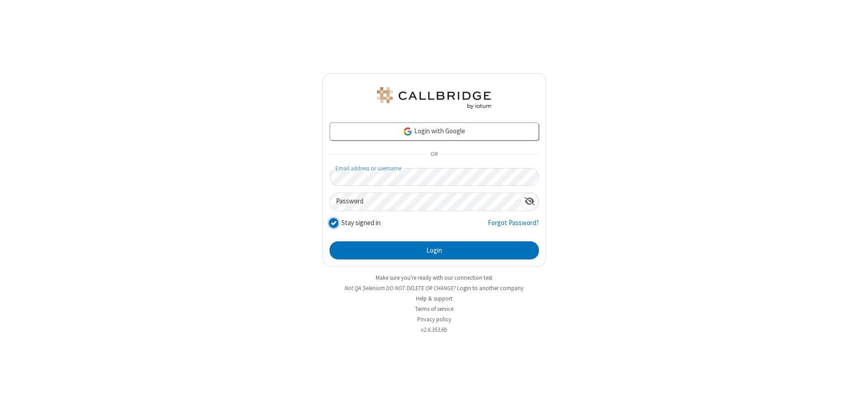 The image size is (868, 414). Describe the element at coordinates (434, 319) in the screenshot. I see `a: Privacy policy` at that location.